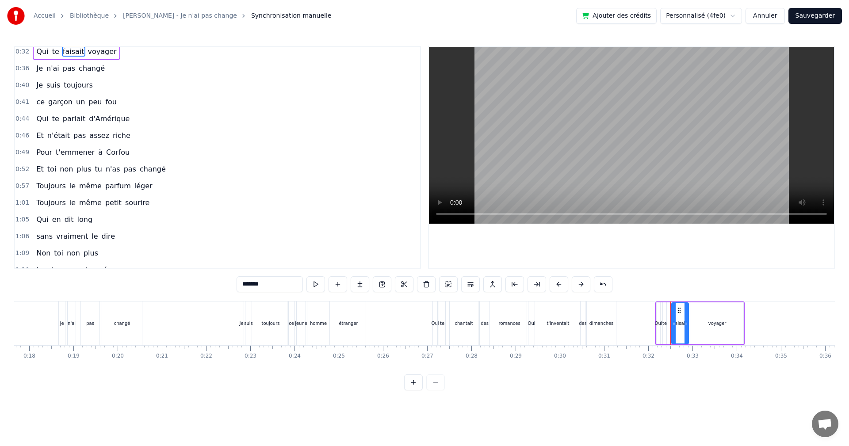 The width and height of the screenshot is (849, 446). Describe the element at coordinates (680, 323) in the screenshot. I see `div: faisait` at that location.